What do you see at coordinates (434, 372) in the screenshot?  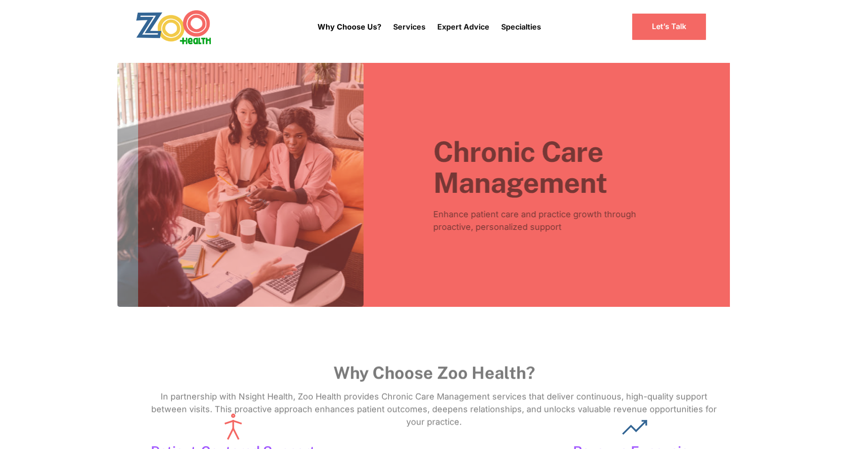 I see `h3: Why Choose Zoo Health?` at bounding box center [434, 372].